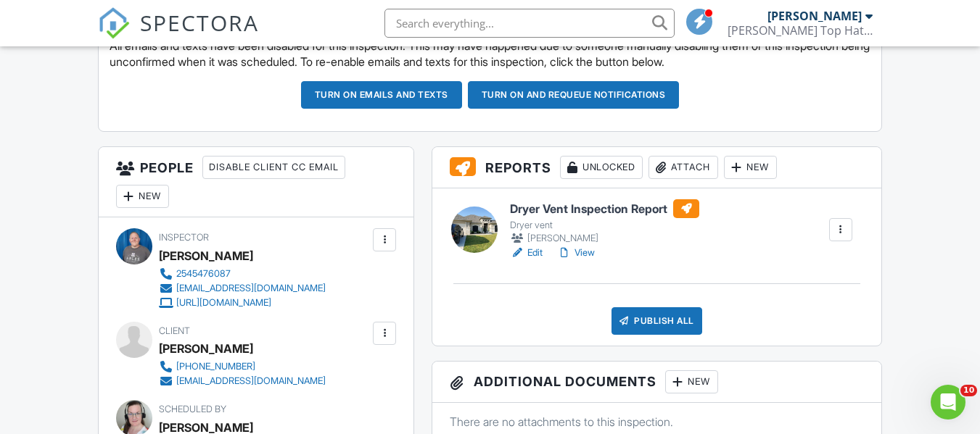 The width and height of the screenshot is (980, 434). Describe the element at coordinates (530, 23) in the screenshot. I see `input: Search everything...` at that location.